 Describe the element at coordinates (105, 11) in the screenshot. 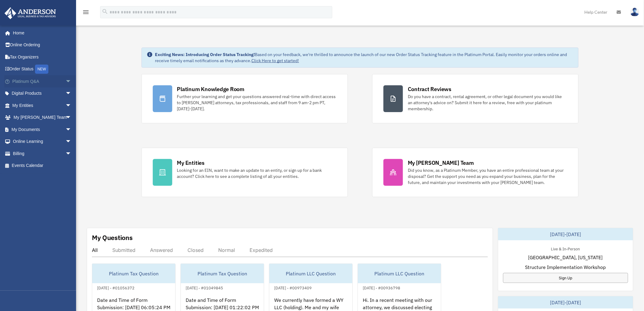

I see `i: search` at that location.